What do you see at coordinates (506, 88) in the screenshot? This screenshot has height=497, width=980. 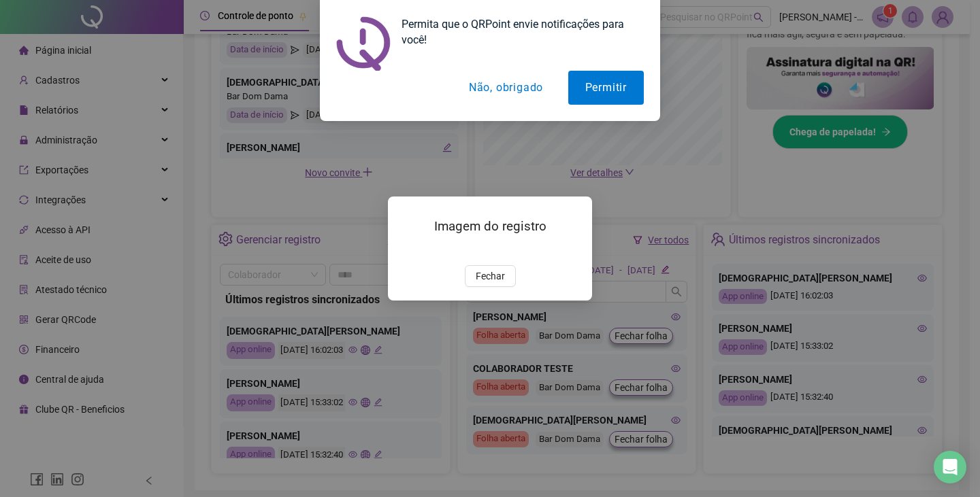 I see `button: Não, obrigado` at bounding box center [506, 88].